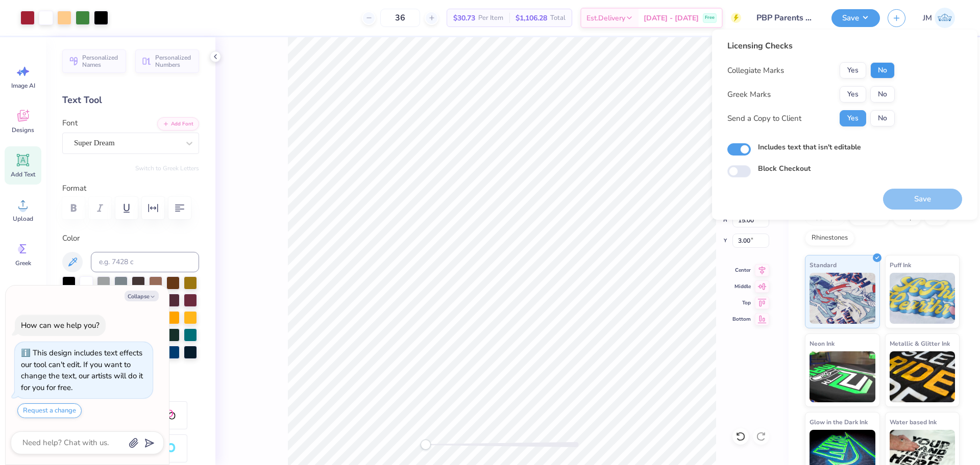 The image size is (980, 465). Describe the element at coordinates (842, 377) in the screenshot. I see `img: Neon Ink` at that location.